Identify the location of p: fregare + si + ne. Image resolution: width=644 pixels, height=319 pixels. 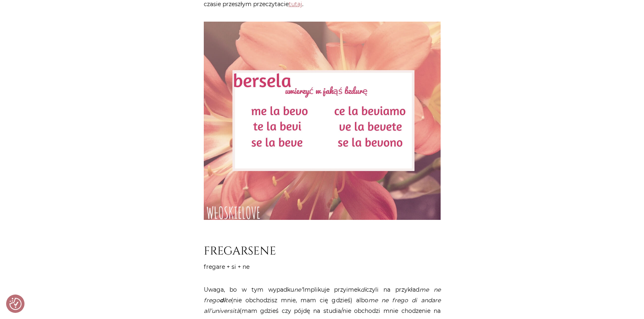
(322, 267).